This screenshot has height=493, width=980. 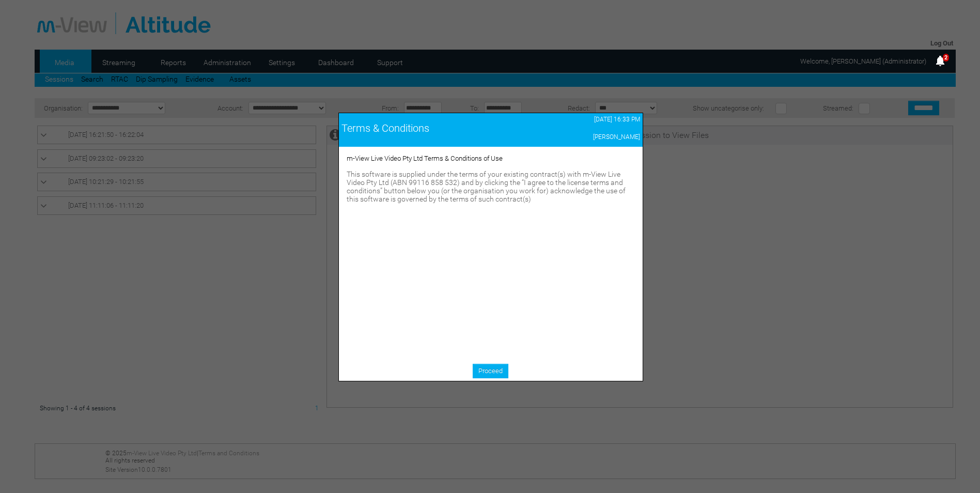 I want to click on div: Terms & Conditions, so click(x=436, y=128).